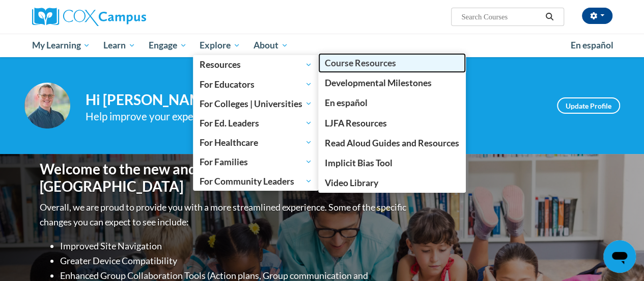 The height and width of the screenshot is (281, 644). Describe the element at coordinates (256, 181) in the screenshot. I see `a: For Community Leaders` at that location.